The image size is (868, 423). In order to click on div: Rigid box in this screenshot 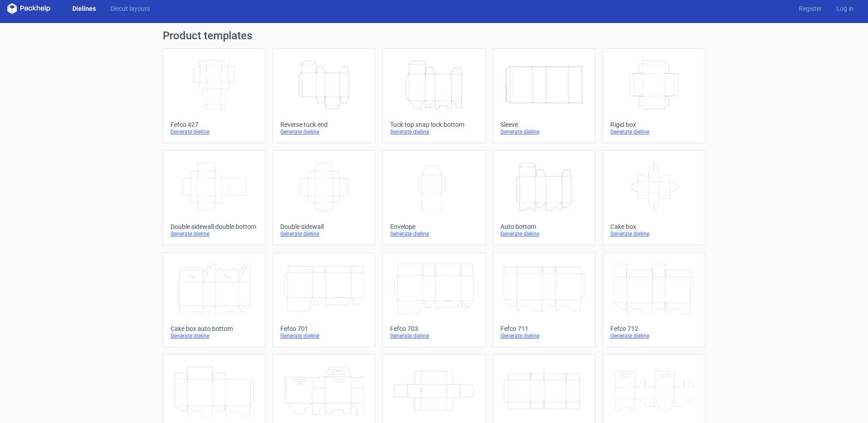, I will do `click(654, 125)`.